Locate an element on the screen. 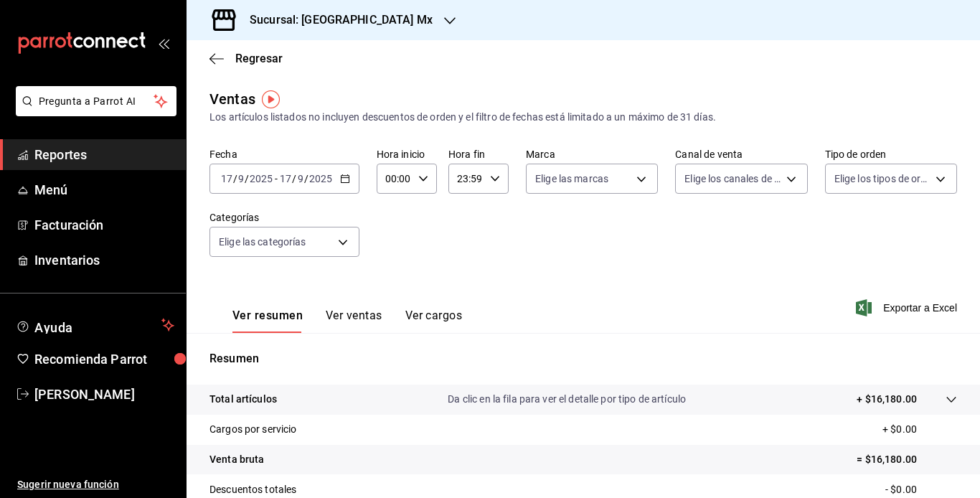 The image size is (980, 498). p: + $0.00 is located at coordinates (920, 429).